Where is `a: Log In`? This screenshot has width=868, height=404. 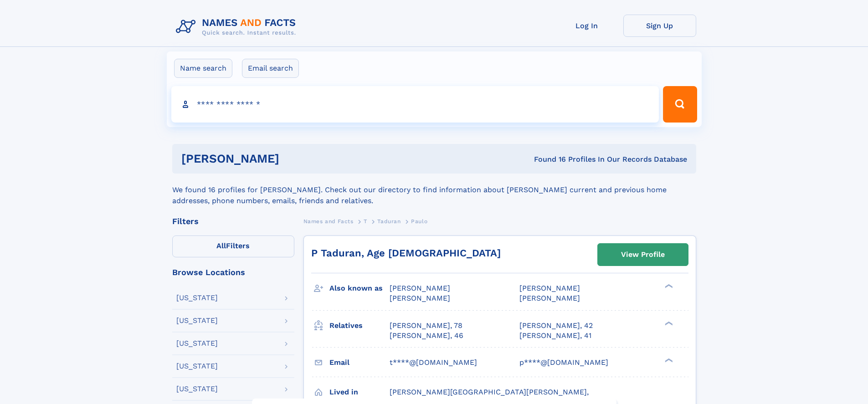
a: Log In is located at coordinates (587, 25).